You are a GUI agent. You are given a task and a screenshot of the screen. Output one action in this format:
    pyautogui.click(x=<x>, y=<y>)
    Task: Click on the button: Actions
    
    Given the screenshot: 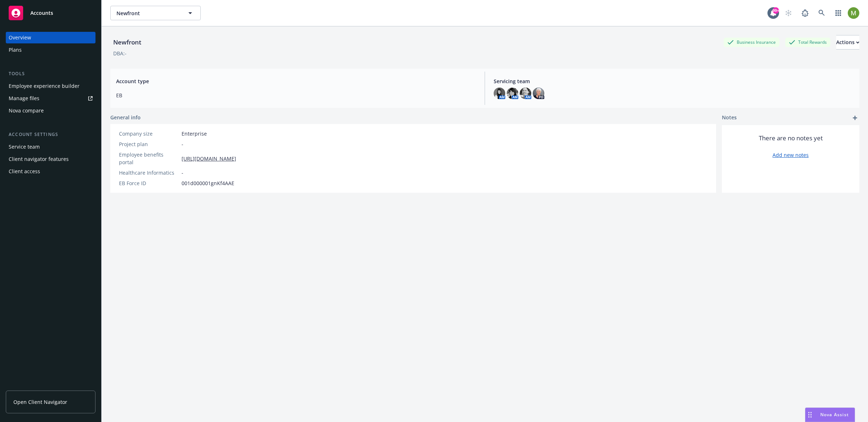 What is the action you would take?
    pyautogui.click(x=848, y=42)
    